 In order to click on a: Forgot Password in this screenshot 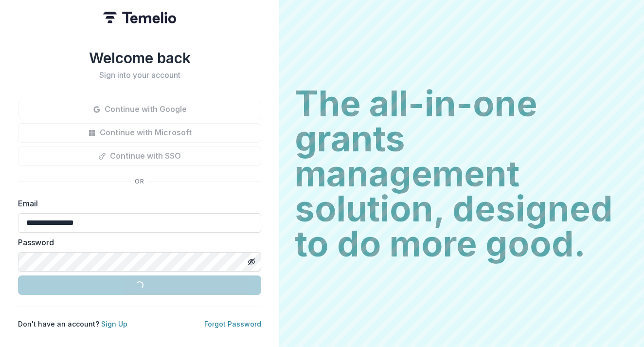, I will do `click(232, 323)`.